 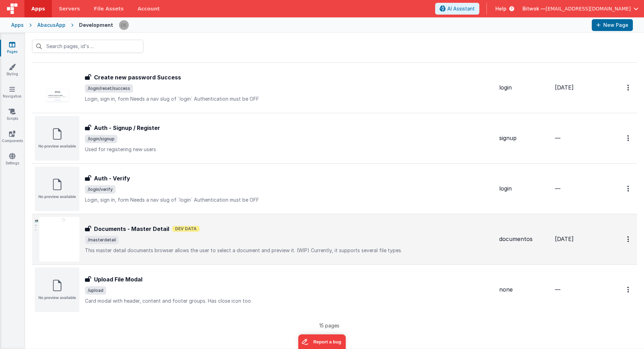 I want to click on h3: Auth - Signup / Register, so click(x=127, y=128).